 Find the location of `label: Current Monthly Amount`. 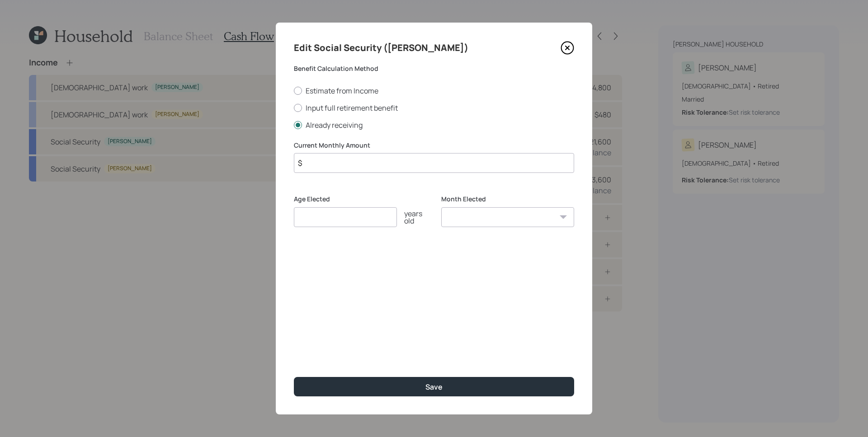

label: Current Monthly Amount is located at coordinates (434, 145).